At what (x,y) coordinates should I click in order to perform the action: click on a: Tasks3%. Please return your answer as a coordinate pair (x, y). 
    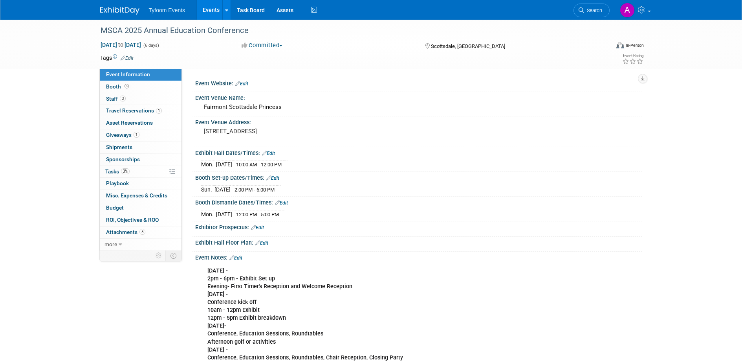
    Looking at the image, I should click on (141, 172).